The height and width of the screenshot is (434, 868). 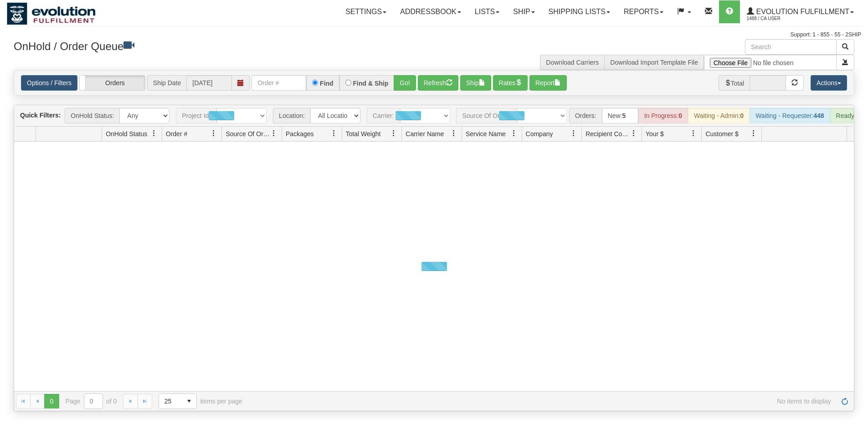 What do you see at coordinates (425, 134) in the screenshot?
I see `span: Carrier Name` at bounding box center [425, 134].